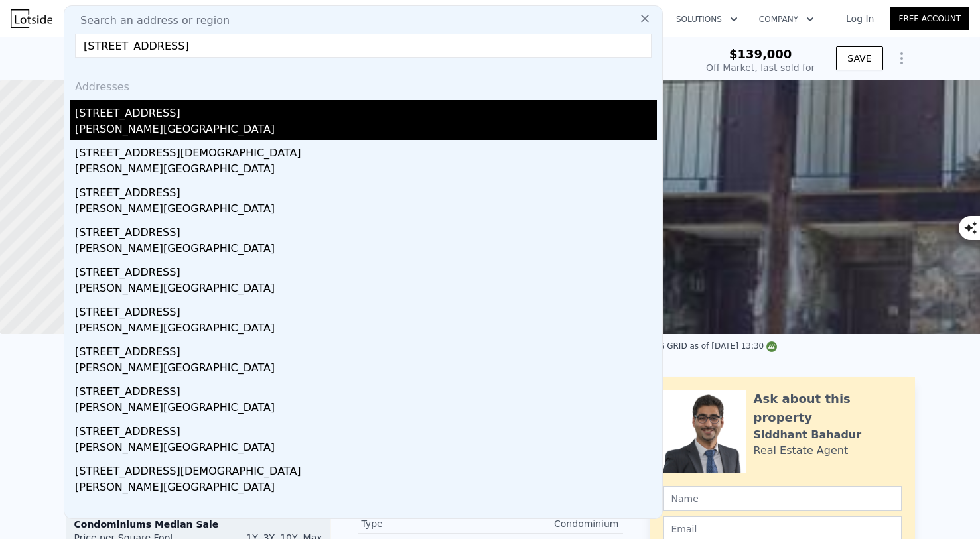 This screenshot has height=539, width=980. Describe the element at coordinates (761, 68) in the screenshot. I see `div: Off Market, last sold for` at that location.